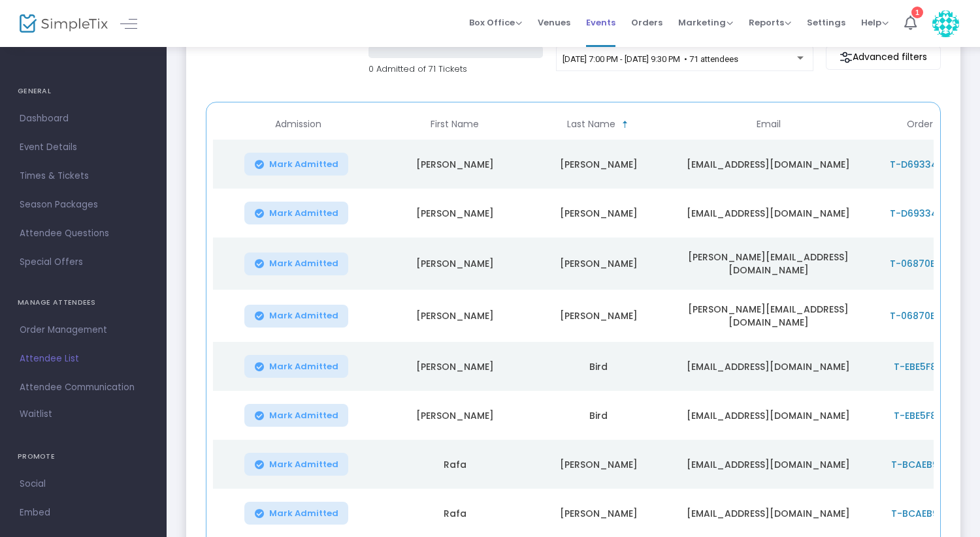 Image resolution: width=980 pixels, height=537 pixels. I want to click on span: Special Offers, so click(83, 263).